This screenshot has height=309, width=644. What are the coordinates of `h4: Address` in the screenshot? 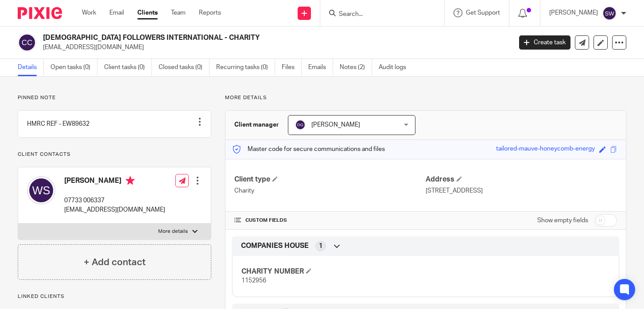 It's located at (521, 179).